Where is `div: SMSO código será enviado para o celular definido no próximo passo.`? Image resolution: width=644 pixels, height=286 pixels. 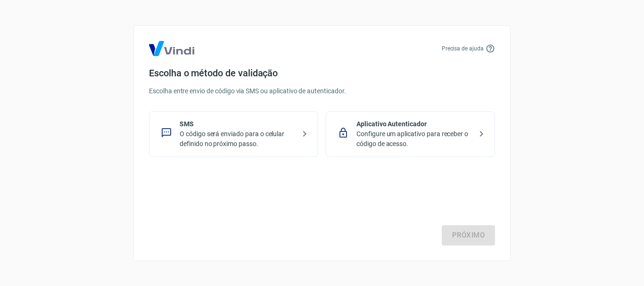 div: SMSO código será enviado para o celular definido no próximo passo. is located at coordinates (233, 133).